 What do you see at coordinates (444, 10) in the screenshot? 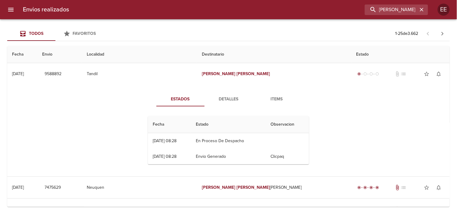
I see `div: Abrir información de usuario` at bounding box center [444, 10].